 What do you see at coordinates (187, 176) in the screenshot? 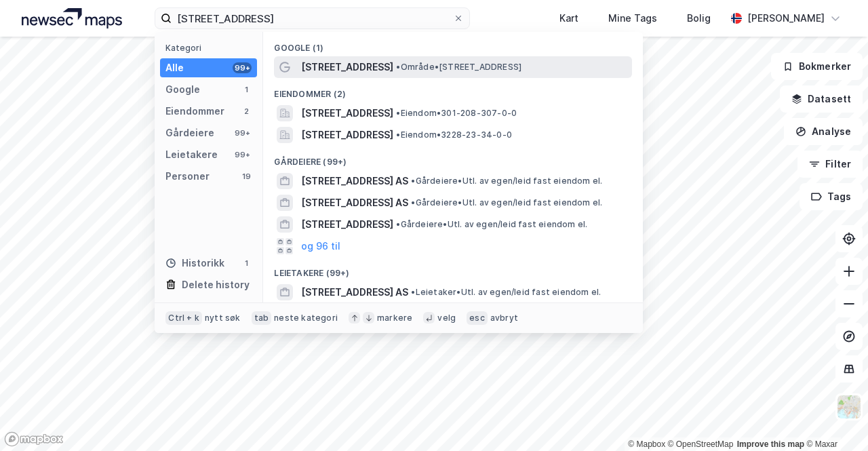
I see `div: Personer` at bounding box center [187, 176].